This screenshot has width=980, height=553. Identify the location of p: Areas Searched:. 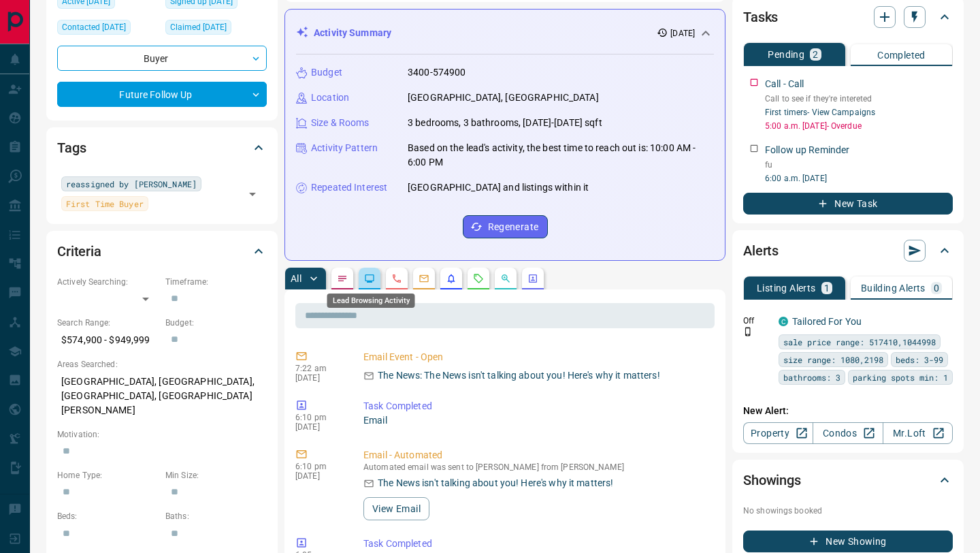
(162, 364).